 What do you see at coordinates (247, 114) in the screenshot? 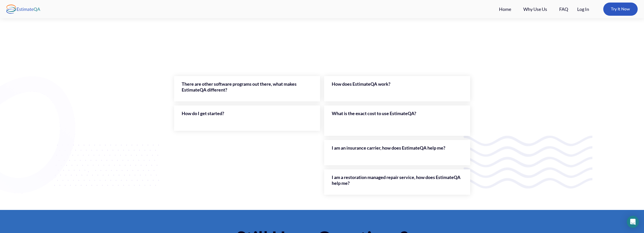
I see `h5: How do I get started?` at bounding box center [247, 114].